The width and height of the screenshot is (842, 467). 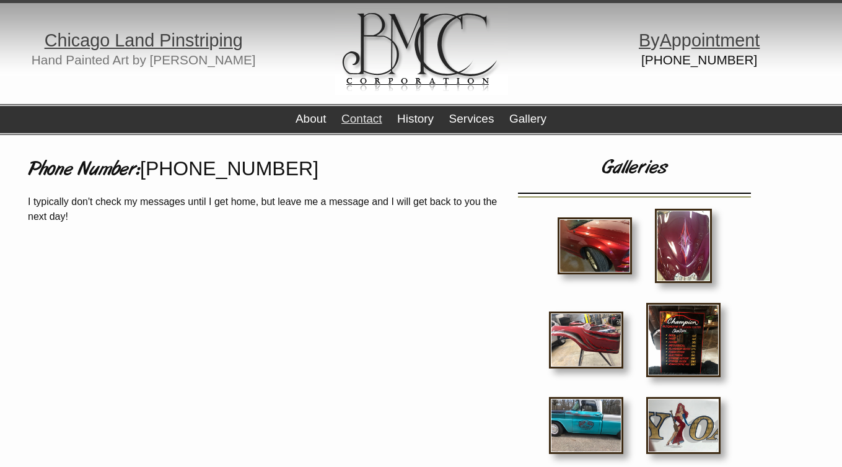 I want to click on h1: Galleries, so click(x=634, y=168).